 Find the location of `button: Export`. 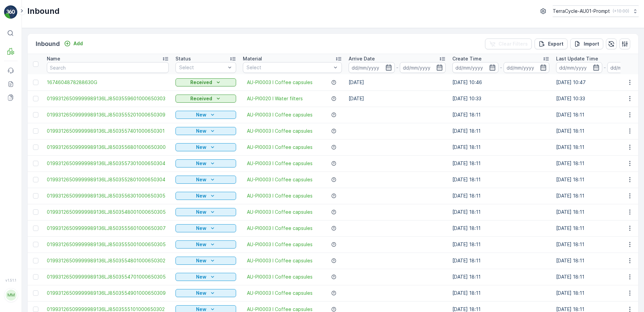

button: Export is located at coordinates (551, 44).